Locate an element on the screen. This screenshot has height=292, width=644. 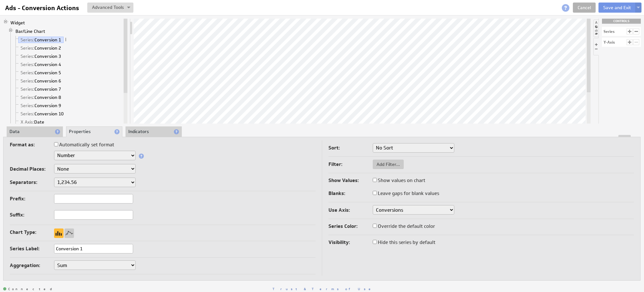
label: Aggregation: is located at coordinates (32, 265).